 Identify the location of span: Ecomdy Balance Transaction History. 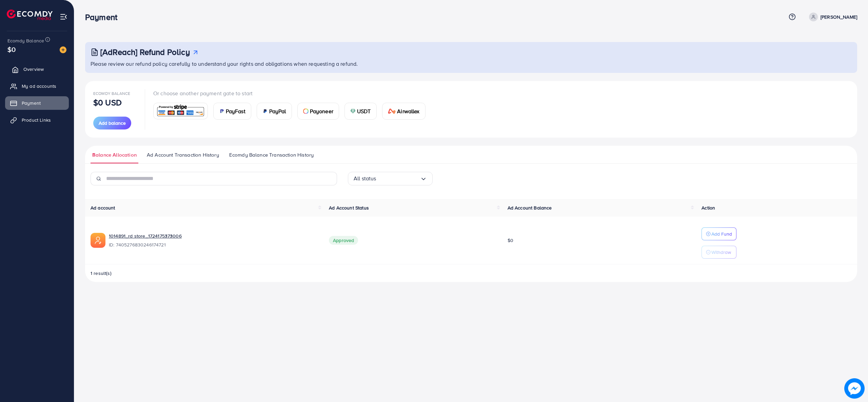
(271, 155).